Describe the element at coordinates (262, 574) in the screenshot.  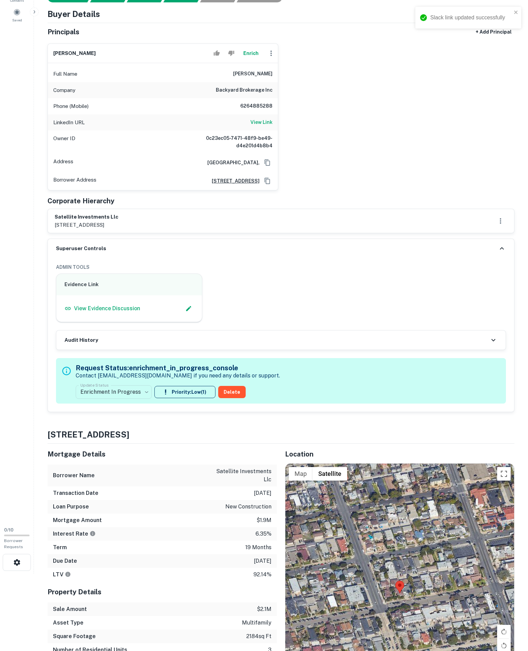
I see `p: 92.14%` at that location.